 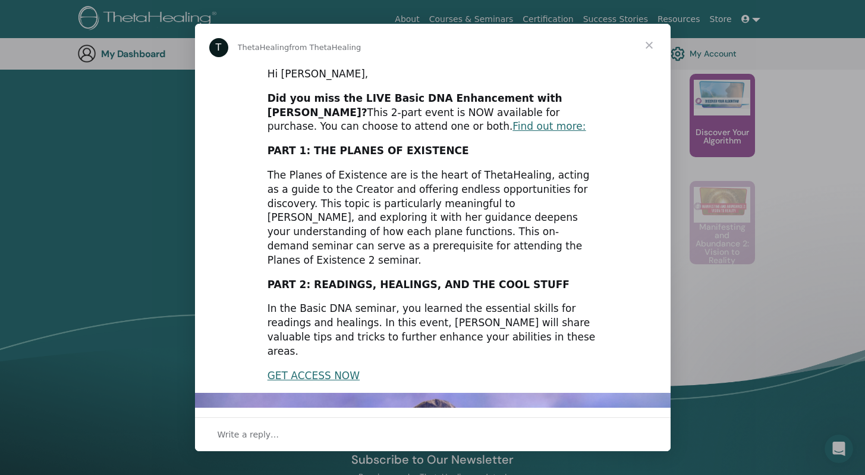 I want to click on a: Find out more:, so click(x=549, y=126).